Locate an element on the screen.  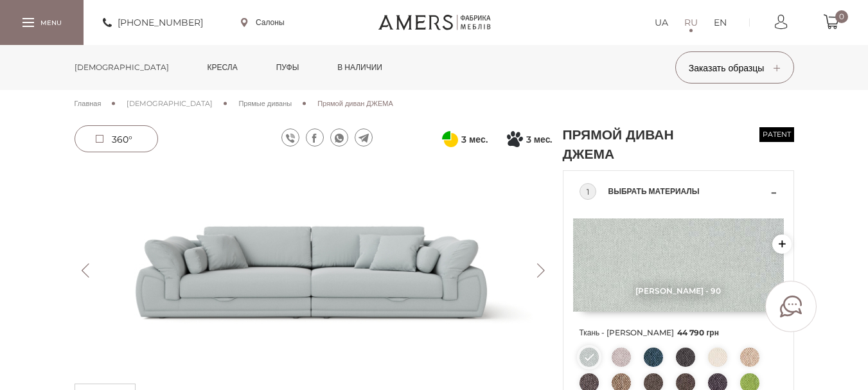
svg: Оплата частями от ПриватБанка is located at coordinates (450, 139).